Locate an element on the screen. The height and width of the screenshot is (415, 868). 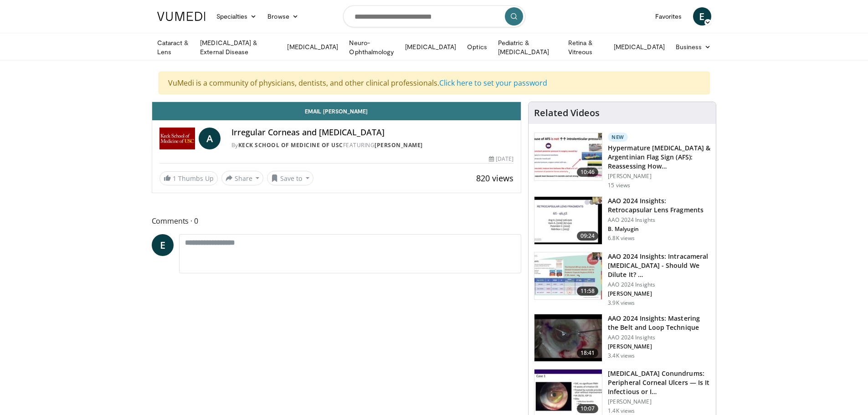
span: 11:58 is located at coordinates (588, 291).